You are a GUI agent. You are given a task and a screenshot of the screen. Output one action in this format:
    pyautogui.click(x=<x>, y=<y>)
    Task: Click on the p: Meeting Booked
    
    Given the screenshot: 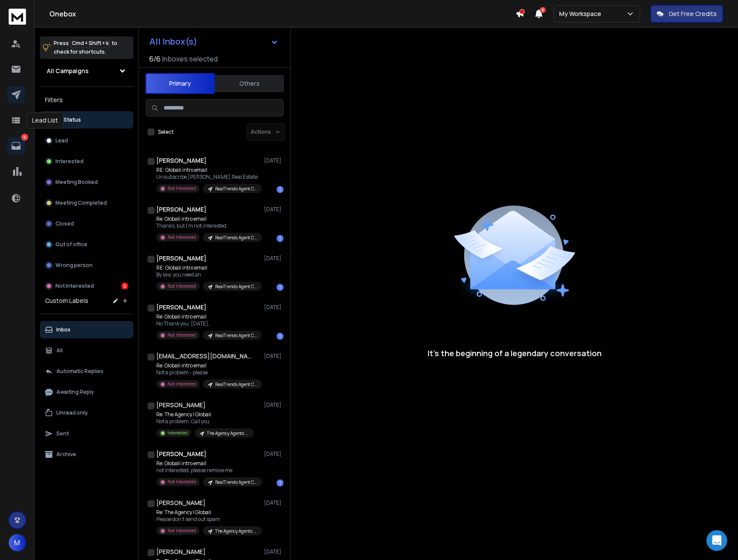 What is the action you would take?
    pyautogui.click(x=77, y=182)
    